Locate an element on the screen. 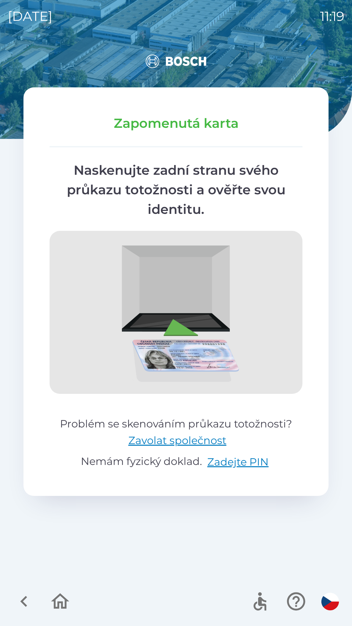 Image resolution: width=352 pixels, height=626 pixels. p: 11:19 is located at coordinates (332, 16).